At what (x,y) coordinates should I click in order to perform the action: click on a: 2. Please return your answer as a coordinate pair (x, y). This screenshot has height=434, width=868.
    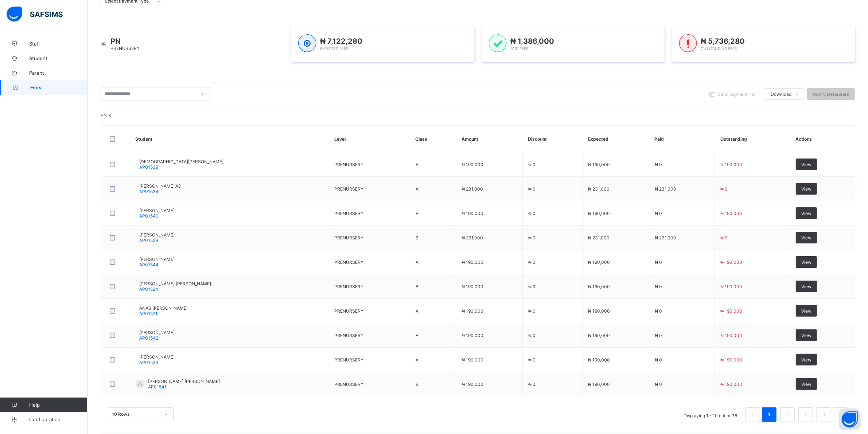
    Looking at the image, I should click on (787, 415).